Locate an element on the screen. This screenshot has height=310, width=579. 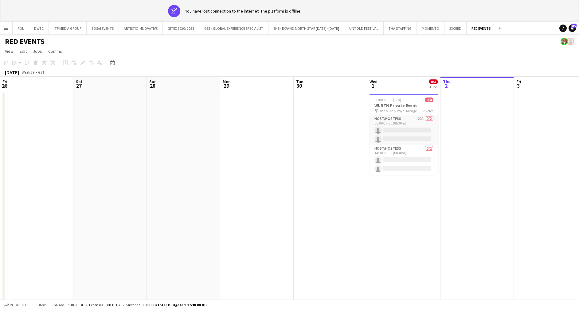
span: Week 39 is located at coordinates (28, 72).